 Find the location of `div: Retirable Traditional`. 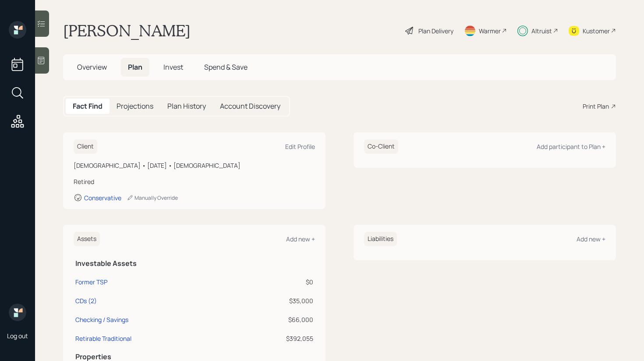

div: Retirable Traditional is located at coordinates (103, 338).